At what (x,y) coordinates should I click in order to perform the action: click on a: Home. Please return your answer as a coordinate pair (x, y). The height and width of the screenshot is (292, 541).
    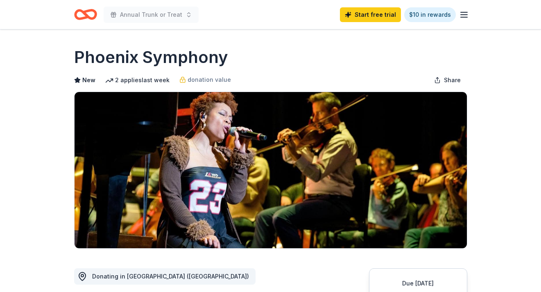
    Looking at the image, I should click on (86, 14).